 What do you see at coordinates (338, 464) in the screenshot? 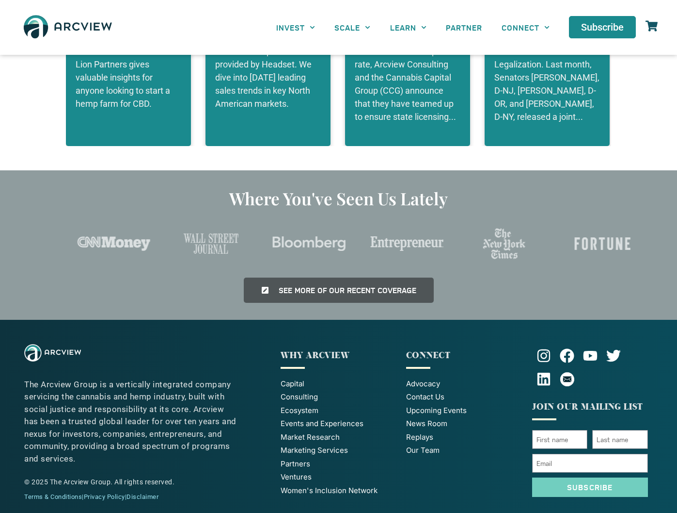
I see `a: Partners` at bounding box center [338, 464].